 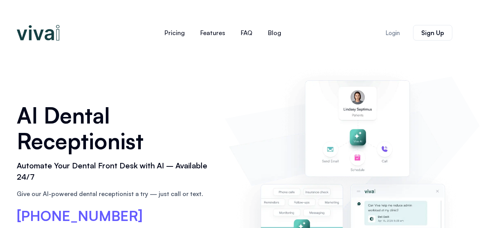 What do you see at coordinates (393, 33) in the screenshot?
I see `span: Login` at bounding box center [393, 33].